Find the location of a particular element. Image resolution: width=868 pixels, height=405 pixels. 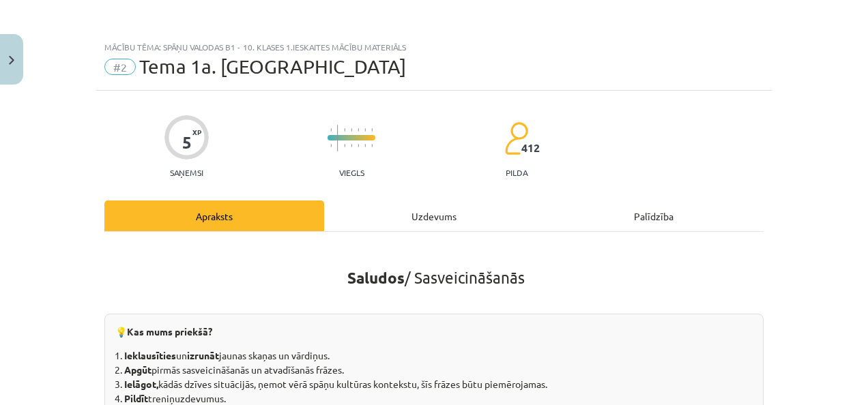

strong: izrunāt is located at coordinates (203, 355).